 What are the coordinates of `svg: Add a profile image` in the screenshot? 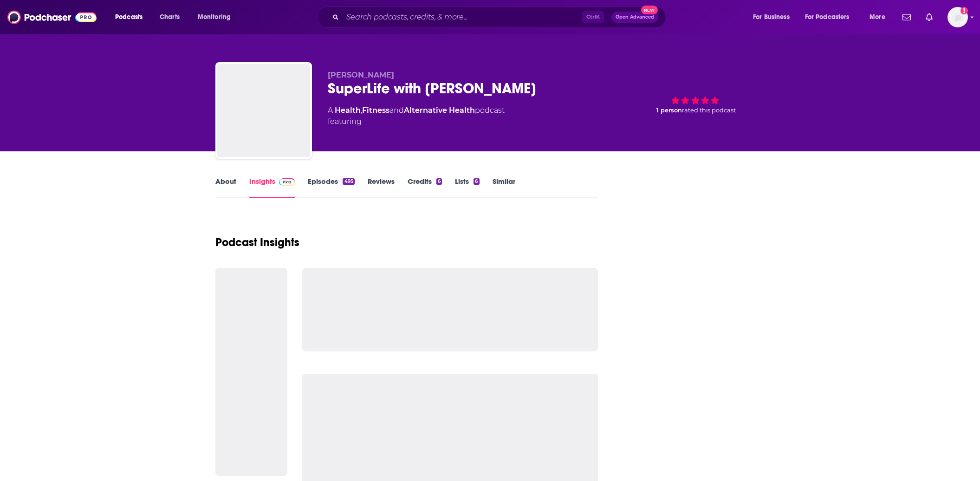 It's located at (964, 10).